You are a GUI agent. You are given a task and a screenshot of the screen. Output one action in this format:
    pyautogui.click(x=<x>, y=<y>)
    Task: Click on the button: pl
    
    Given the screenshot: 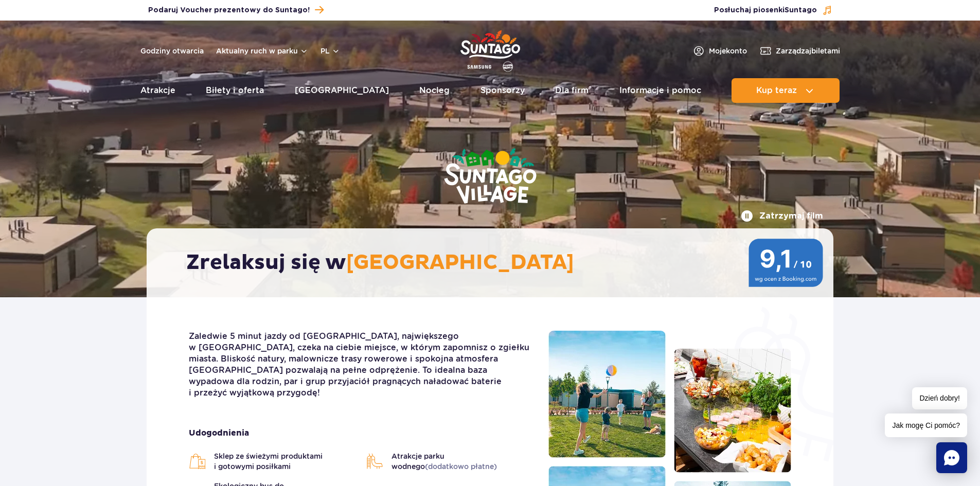 What is the action you would take?
    pyautogui.click(x=330, y=51)
    